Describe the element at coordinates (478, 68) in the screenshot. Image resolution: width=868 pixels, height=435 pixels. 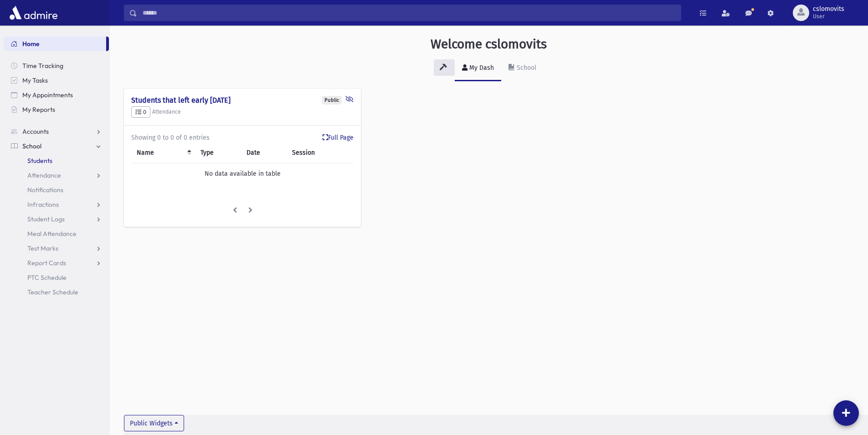
I see `a: My Dash` at that location.